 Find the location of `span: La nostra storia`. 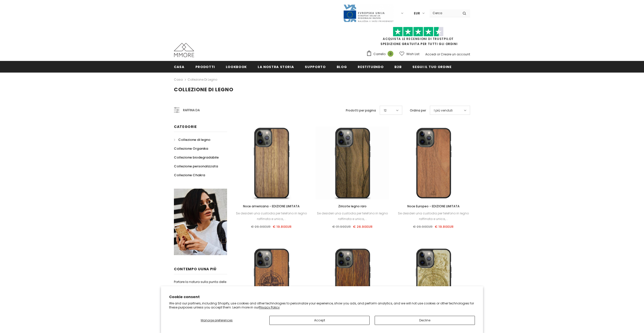

span: La nostra storia is located at coordinates (276, 67).